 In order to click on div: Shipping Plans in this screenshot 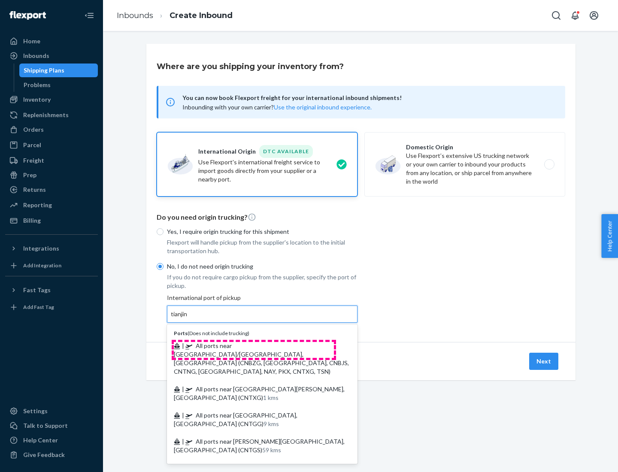, I will do `click(44, 70)`.